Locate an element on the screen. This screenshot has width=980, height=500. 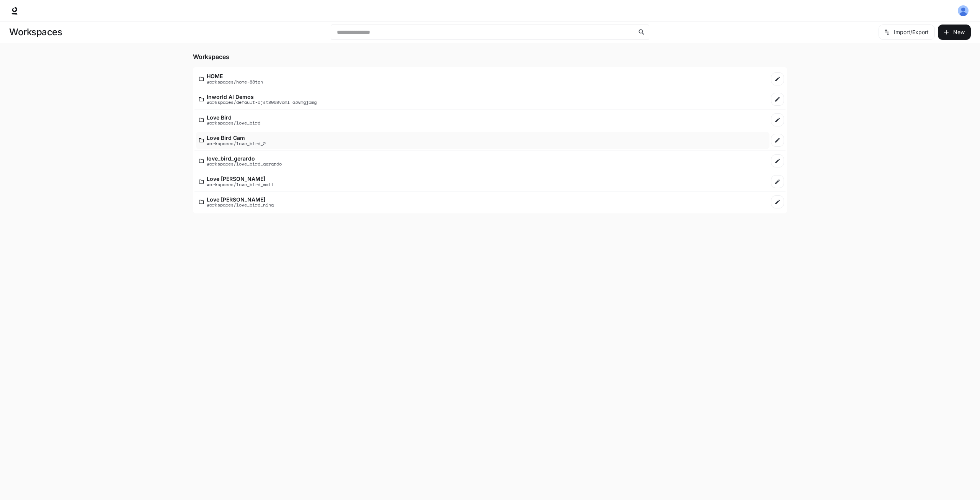
p: HOME is located at coordinates (235, 76).